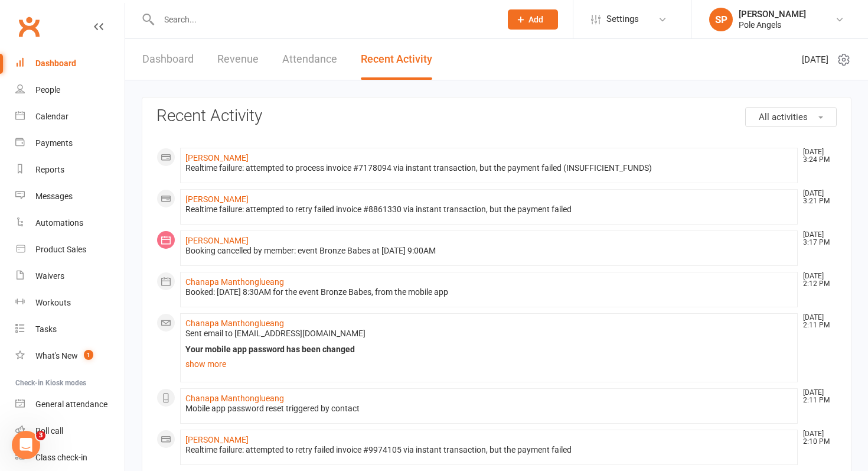 The width and height of the screenshot is (868, 471). What do you see at coordinates (70, 223) in the screenshot?
I see `a: Automations` at bounding box center [70, 223].